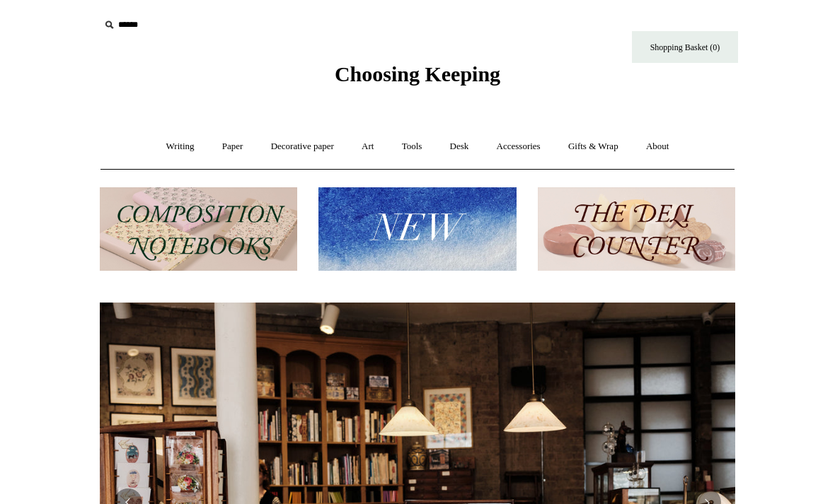  Describe the element at coordinates (412, 147) in the screenshot. I see `a: Tools` at that location.